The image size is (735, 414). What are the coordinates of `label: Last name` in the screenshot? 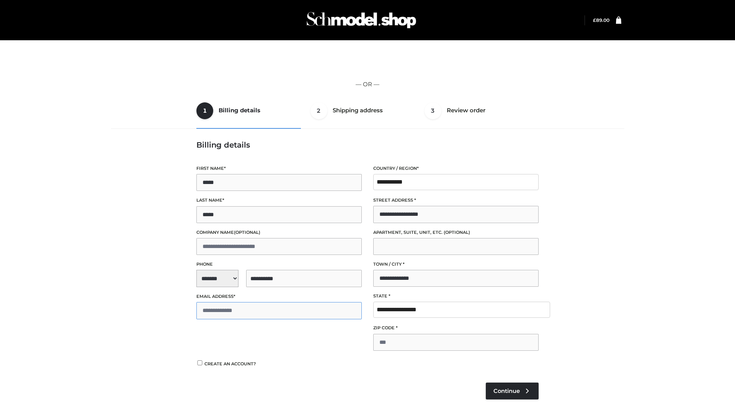 It's located at (279, 200).